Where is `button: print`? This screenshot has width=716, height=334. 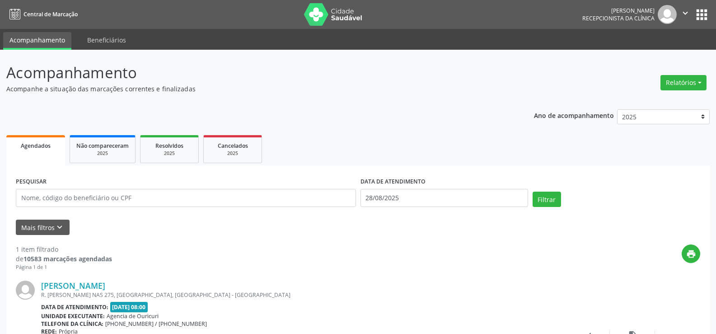
button: print is located at coordinates (691, 253).